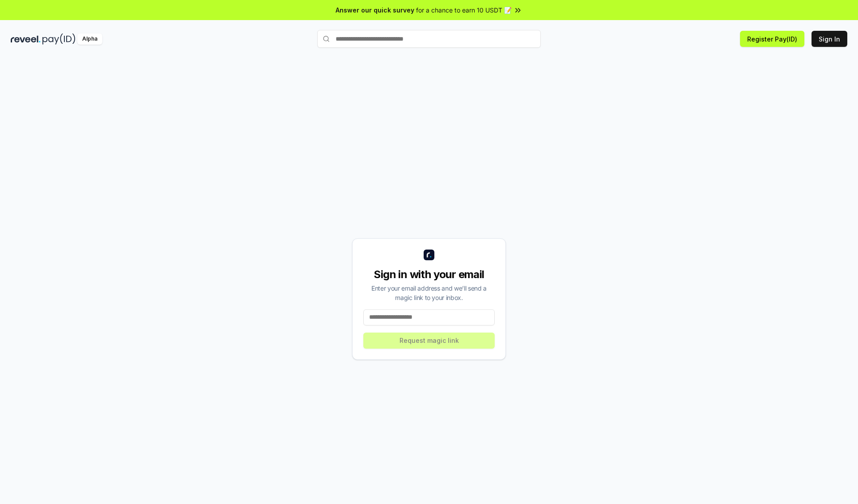 This screenshot has height=504, width=858. Describe the element at coordinates (25, 39) in the screenshot. I see `img: reveel_dark` at that location.